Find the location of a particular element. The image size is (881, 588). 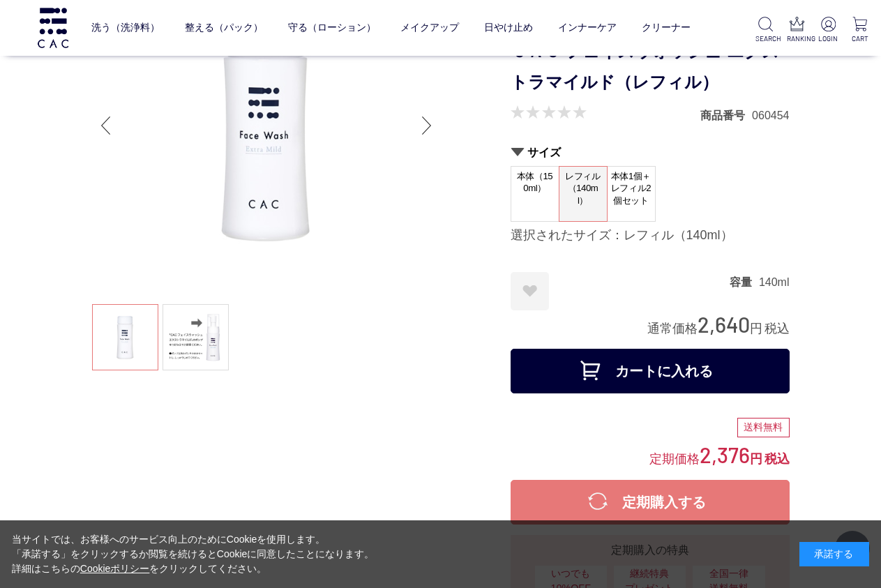

img: logo is located at coordinates (53, 27).